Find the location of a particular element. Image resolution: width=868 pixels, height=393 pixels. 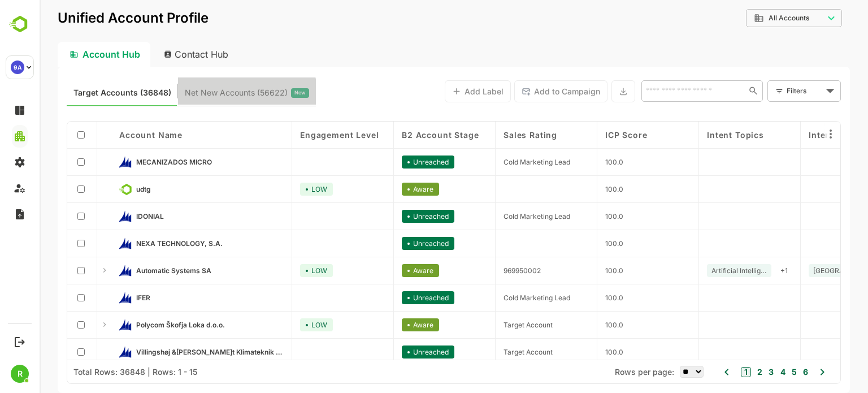

span: IDONIAL is located at coordinates (110, 216).